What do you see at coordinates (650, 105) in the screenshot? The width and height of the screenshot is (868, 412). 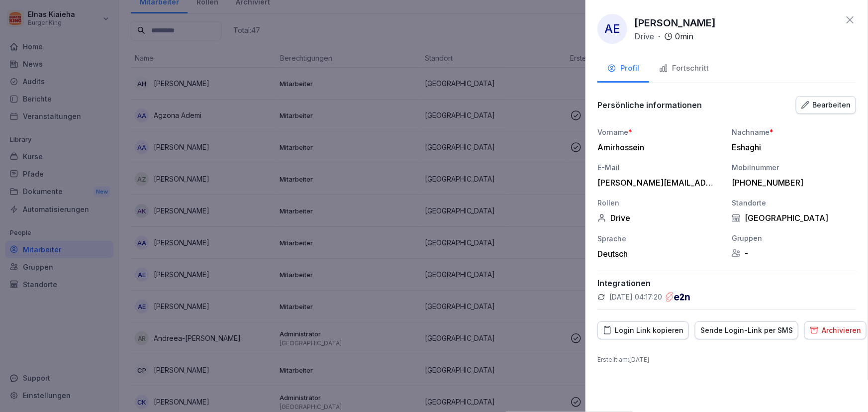 I see `p: Persönliche informationen` at bounding box center [650, 105].